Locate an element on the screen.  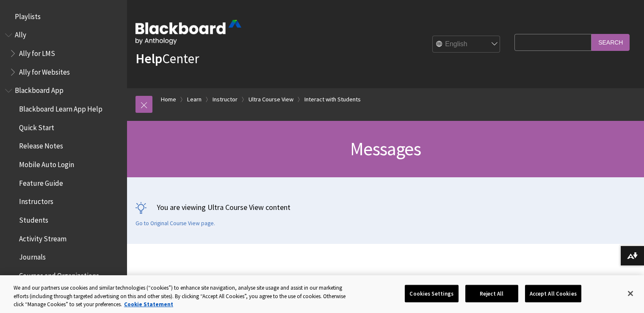
button: Accept All Cookies is located at coordinates (553, 293).